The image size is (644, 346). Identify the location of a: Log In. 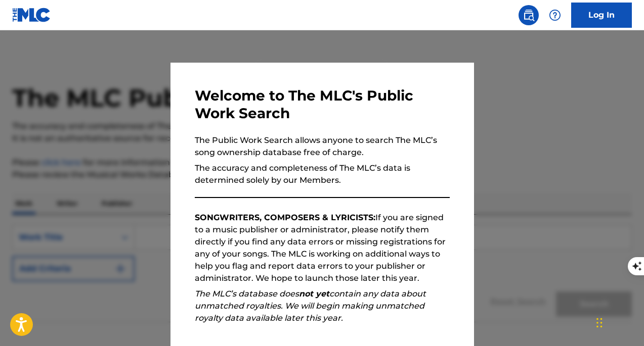
(601, 15).